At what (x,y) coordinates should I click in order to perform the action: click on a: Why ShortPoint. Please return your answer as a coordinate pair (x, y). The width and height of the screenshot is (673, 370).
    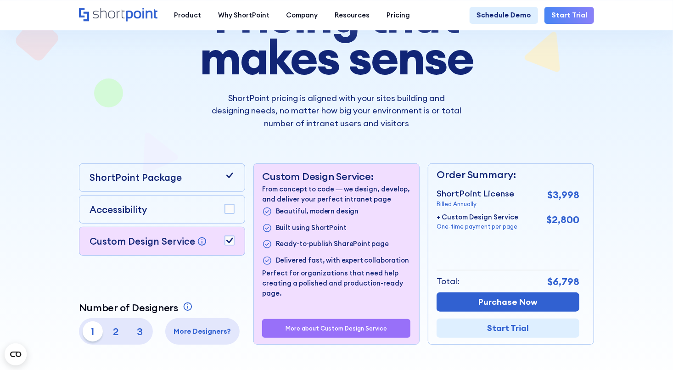
    Looking at the image, I should click on (244, 15).